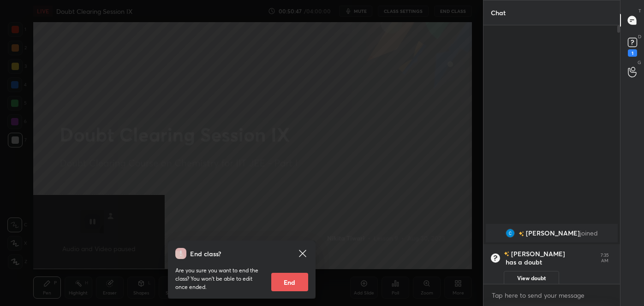 The height and width of the screenshot is (306, 644). What do you see at coordinates (498, 12) in the screenshot?
I see `p: Chat` at bounding box center [498, 12].